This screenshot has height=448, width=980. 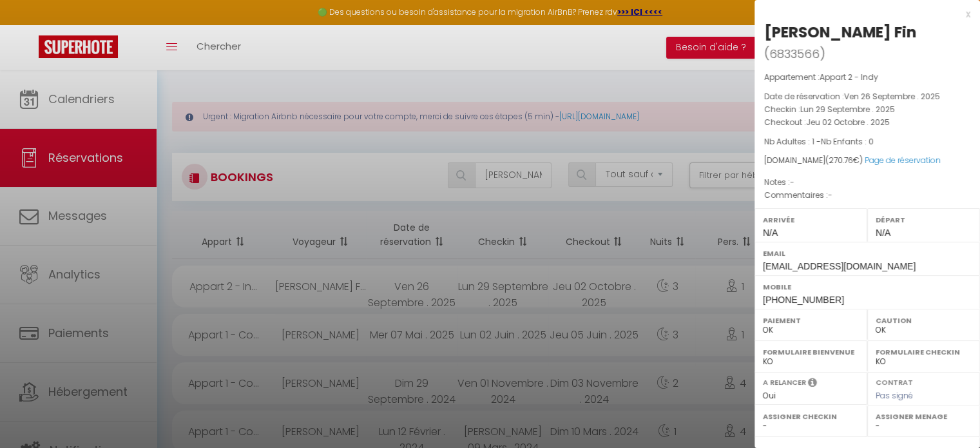 I want to click on label: Assigner Menage, so click(x=924, y=417).